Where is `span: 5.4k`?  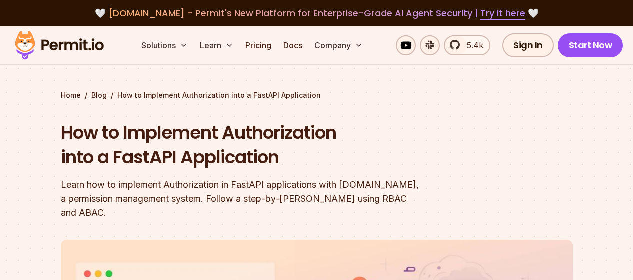
span: 5.4k is located at coordinates (472, 45).